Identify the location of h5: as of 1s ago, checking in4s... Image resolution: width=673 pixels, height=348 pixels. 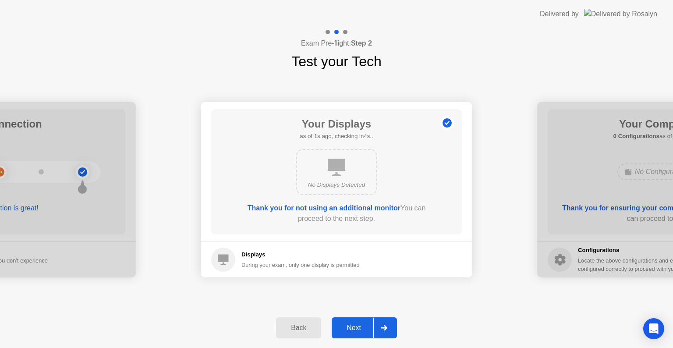
(336, 136).